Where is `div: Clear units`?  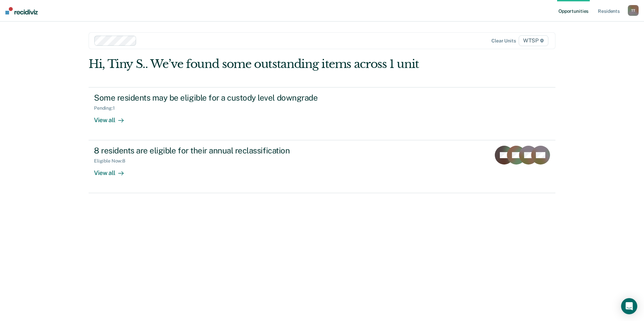 div: Clear units is located at coordinates (504, 40).